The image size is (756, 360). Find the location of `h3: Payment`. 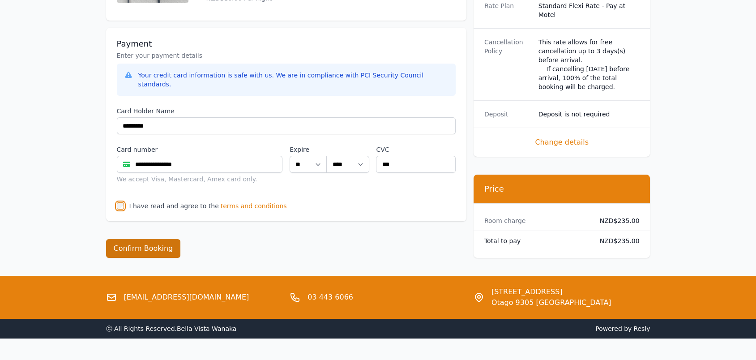

h3: Payment is located at coordinates (286, 44).